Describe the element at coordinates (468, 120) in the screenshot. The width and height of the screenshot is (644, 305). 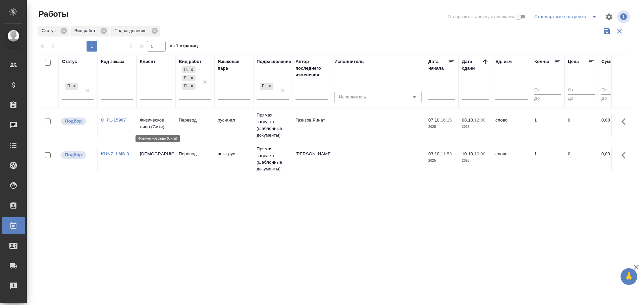
I see `p: 08.10,` at that location.